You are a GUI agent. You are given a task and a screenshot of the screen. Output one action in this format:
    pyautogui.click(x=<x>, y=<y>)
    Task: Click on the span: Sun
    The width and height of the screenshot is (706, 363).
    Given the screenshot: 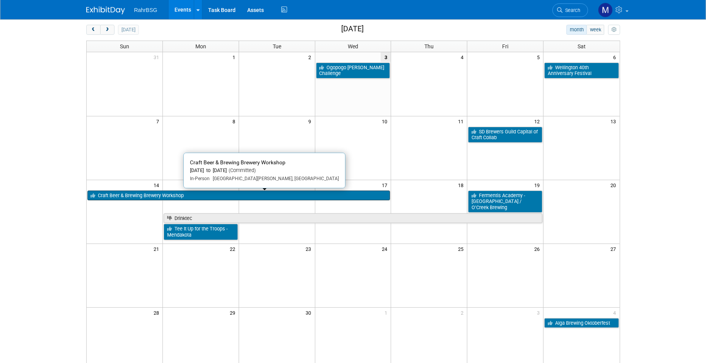 What is the action you would take?
    pyautogui.click(x=125, y=46)
    